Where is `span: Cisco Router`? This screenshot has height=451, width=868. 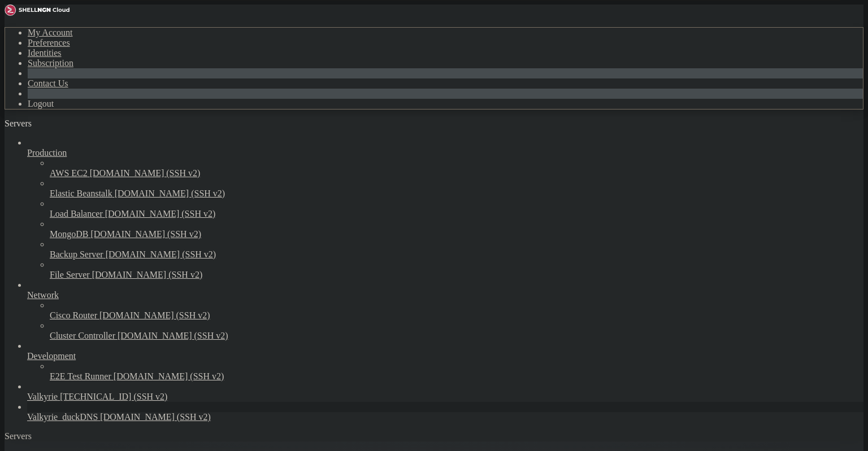 span: Cisco Router is located at coordinates (74, 315).